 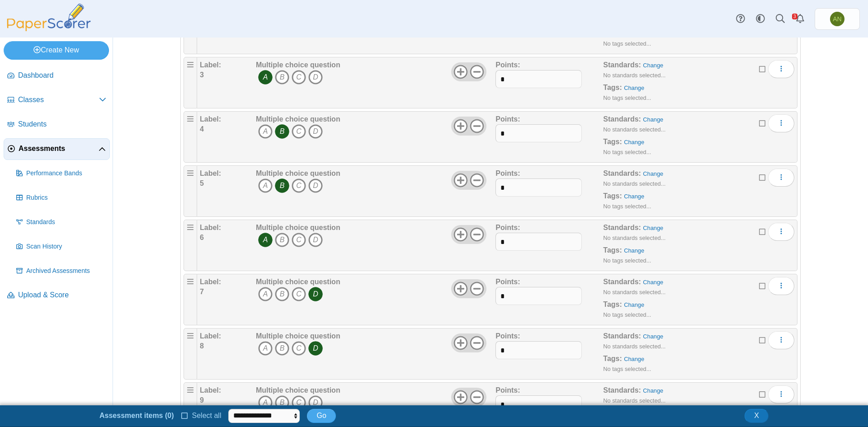 I want to click on button: Close, so click(x=757, y=416).